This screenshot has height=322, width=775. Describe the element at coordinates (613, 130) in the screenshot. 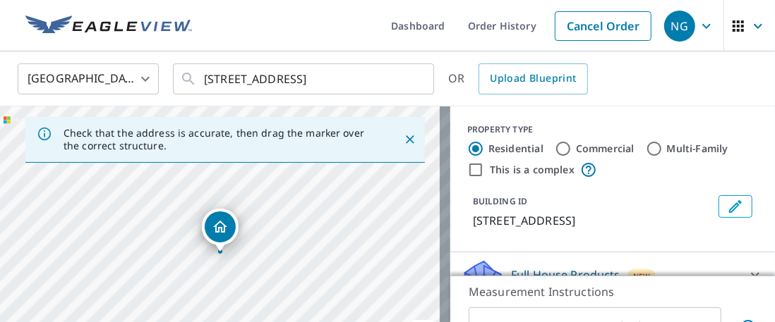

I see `div: PROPERTY TYPE` at that location.